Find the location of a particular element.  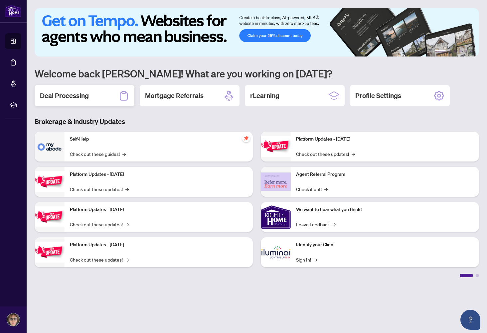

p: Agent Referral Program is located at coordinates (385, 175).